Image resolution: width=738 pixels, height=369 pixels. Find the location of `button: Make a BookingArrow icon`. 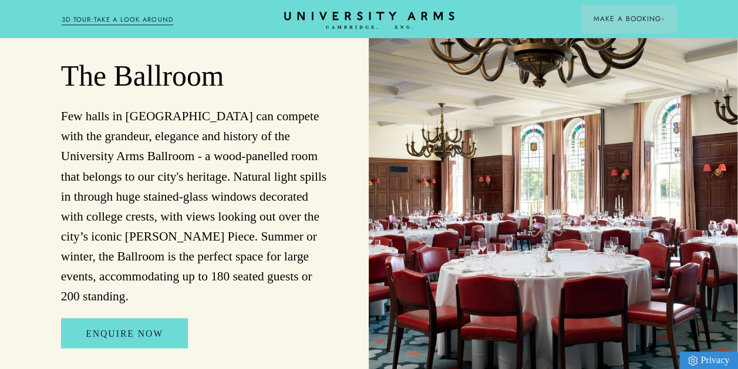

button: Make a BookingArrow icon is located at coordinates (629, 19).